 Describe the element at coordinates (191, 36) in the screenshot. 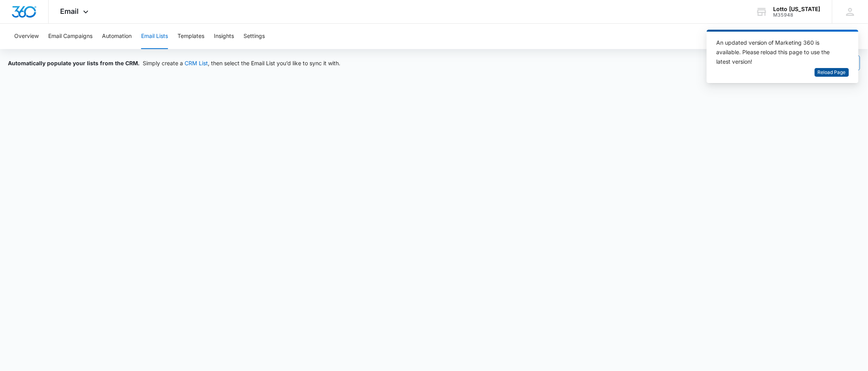

I see `button: Templates` at that location.